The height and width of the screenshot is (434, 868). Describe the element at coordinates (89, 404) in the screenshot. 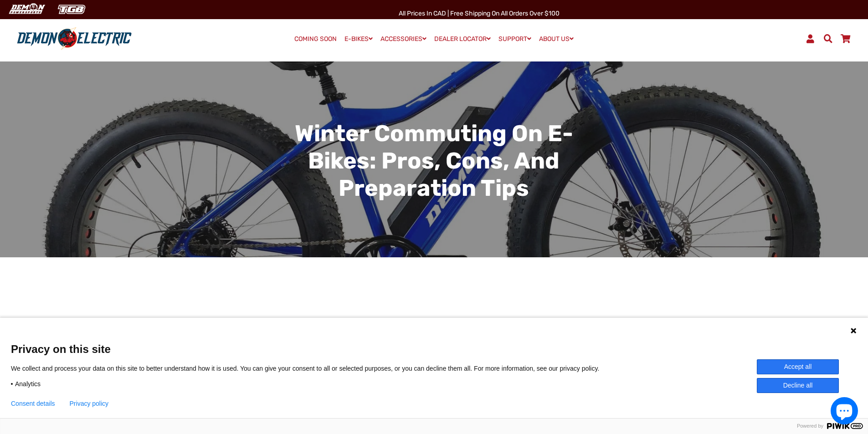

I see `a: Privacy policy` at that location.